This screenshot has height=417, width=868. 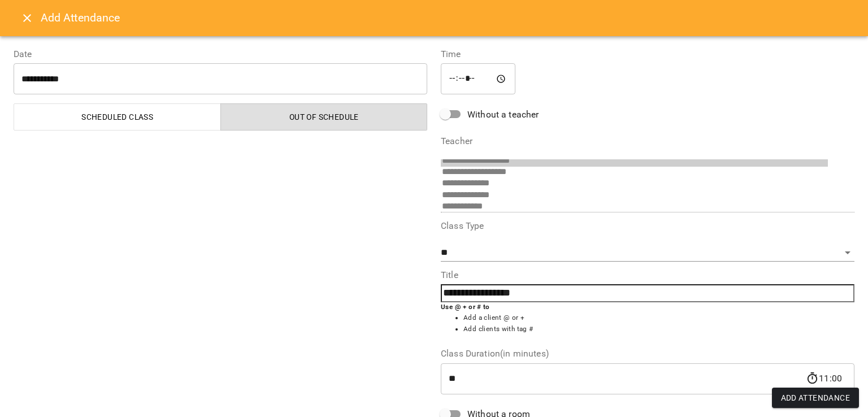 What do you see at coordinates (465, 306) in the screenshot?
I see `b: Use @ + or # to` at bounding box center [465, 306].